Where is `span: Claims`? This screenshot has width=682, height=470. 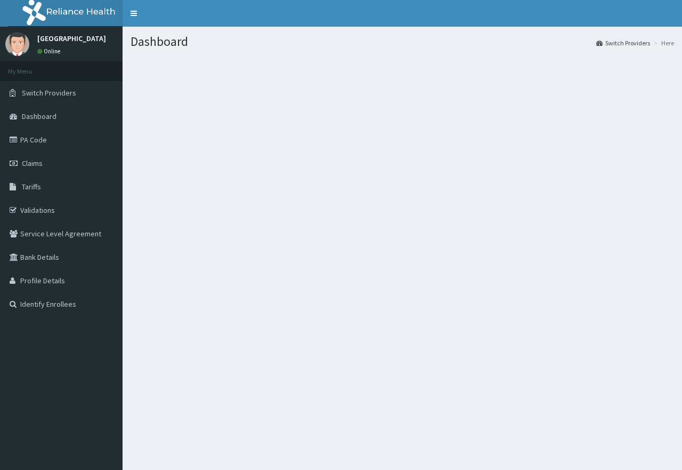 span: Claims is located at coordinates (32, 163).